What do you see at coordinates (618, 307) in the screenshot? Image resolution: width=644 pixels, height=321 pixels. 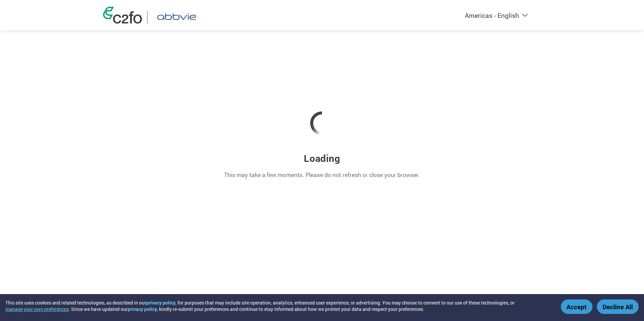 I see `button: Decline All` at bounding box center [618, 307].